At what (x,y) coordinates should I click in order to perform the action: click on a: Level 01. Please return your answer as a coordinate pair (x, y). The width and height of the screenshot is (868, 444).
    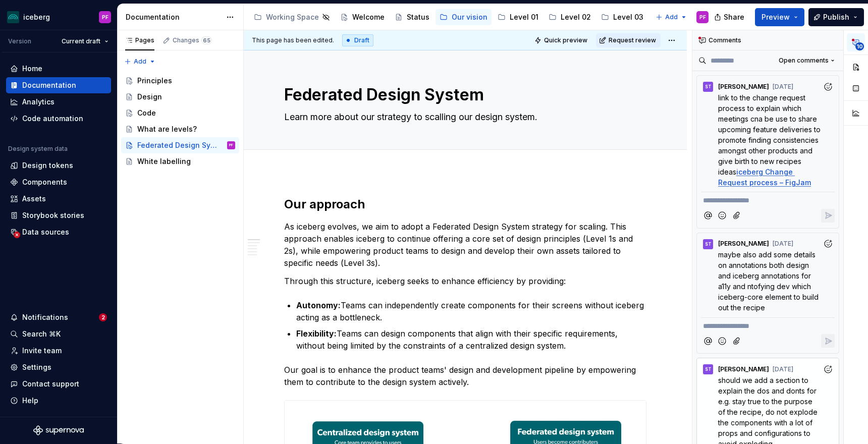
    Looking at the image, I should click on (518, 17).